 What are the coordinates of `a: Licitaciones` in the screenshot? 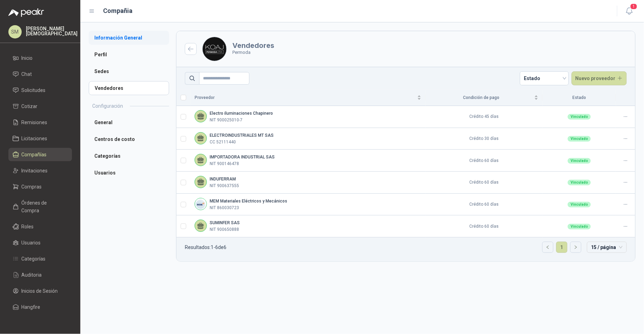 It's located at (40, 139).